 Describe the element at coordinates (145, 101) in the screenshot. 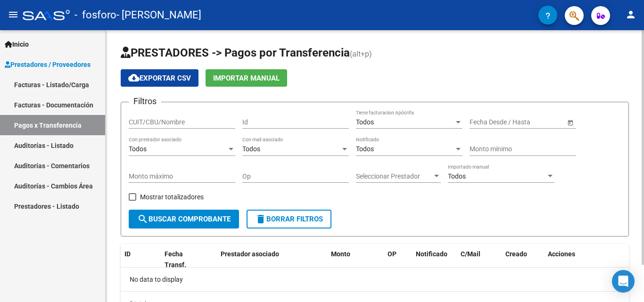

I see `h3: Filtros` at that location.